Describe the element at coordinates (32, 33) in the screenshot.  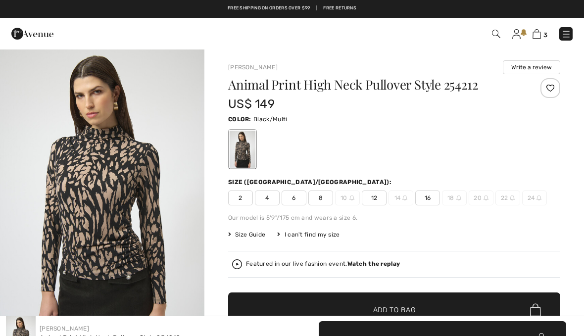
I see `a: 1ère Avenue` at that location.